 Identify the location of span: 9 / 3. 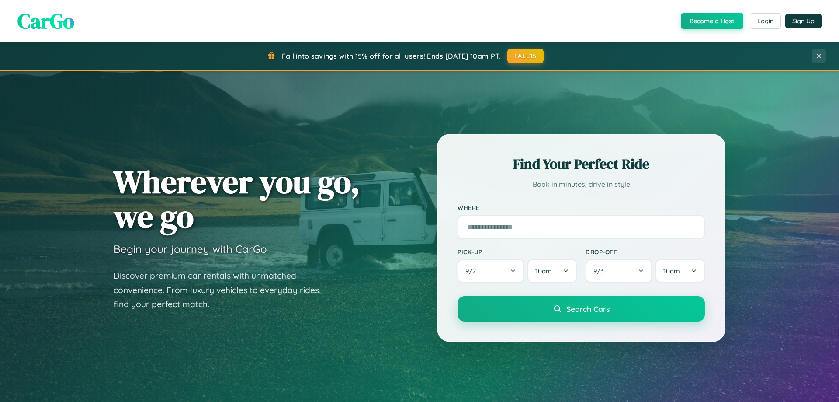
(601, 271).